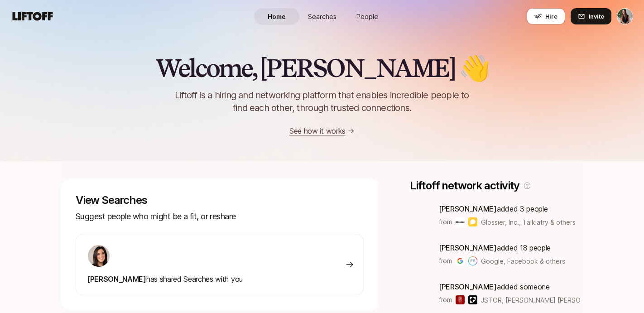 This screenshot has width=644, height=313. Describe the element at coordinates (164, 280) in the screenshot. I see `span: has shared Searches with you` at that location.